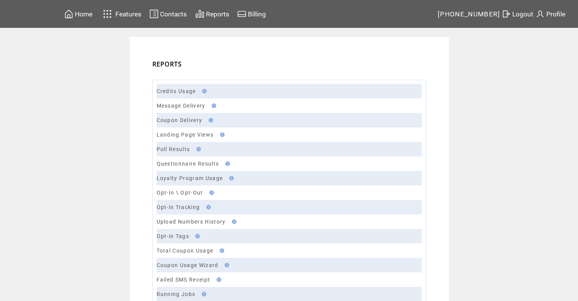 The width and height of the screenshot is (578, 301). What do you see at coordinates (190, 178) in the screenshot?
I see `a: Loyalty Program Usage` at bounding box center [190, 178].